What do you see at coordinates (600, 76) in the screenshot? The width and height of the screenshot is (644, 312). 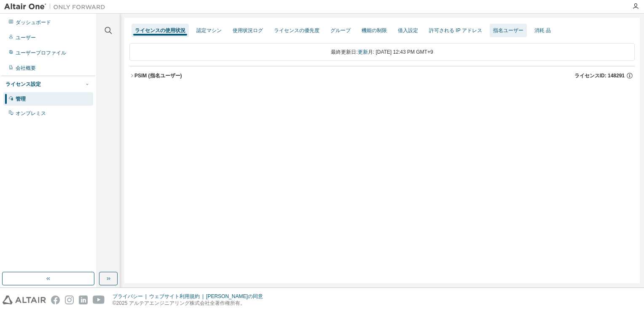 I see `span: ライセンスID: 148291` at bounding box center [600, 76].